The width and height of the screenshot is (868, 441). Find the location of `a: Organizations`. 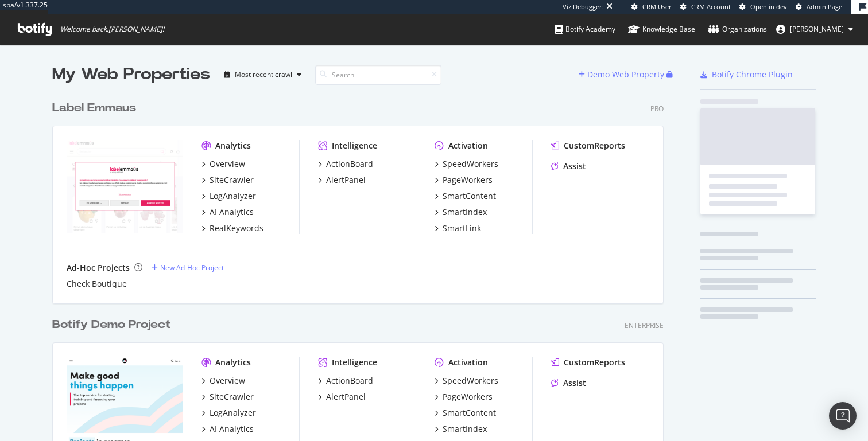

a: Organizations is located at coordinates (737, 29).